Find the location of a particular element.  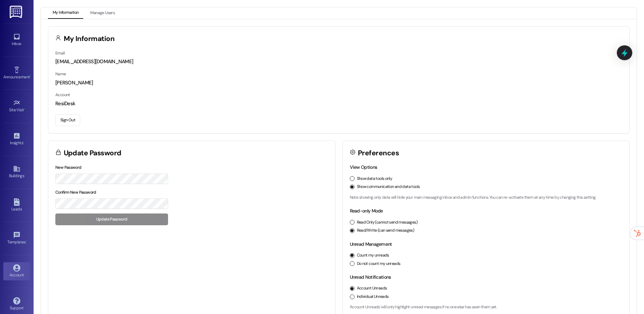

label: Unread Management is located at coordinates (371, 244).